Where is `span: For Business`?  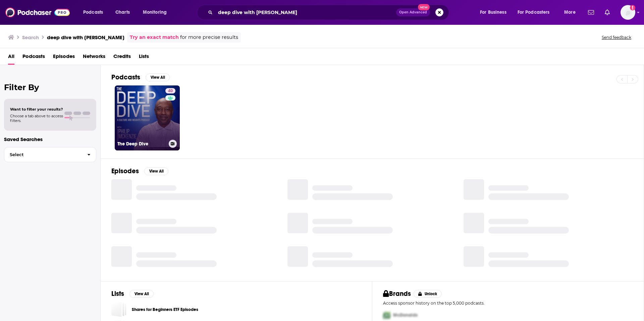
span: For Business is located at coordinates (493, 12).